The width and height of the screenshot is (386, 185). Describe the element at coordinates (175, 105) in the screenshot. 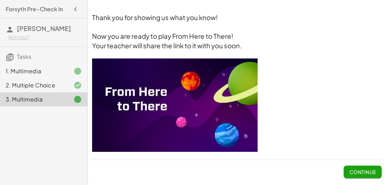

I see `img: 0186a6281d6835875bfd5d65a1e6d29c758b852ccbe572c90b809493d3b85746.jpeg` at that location.